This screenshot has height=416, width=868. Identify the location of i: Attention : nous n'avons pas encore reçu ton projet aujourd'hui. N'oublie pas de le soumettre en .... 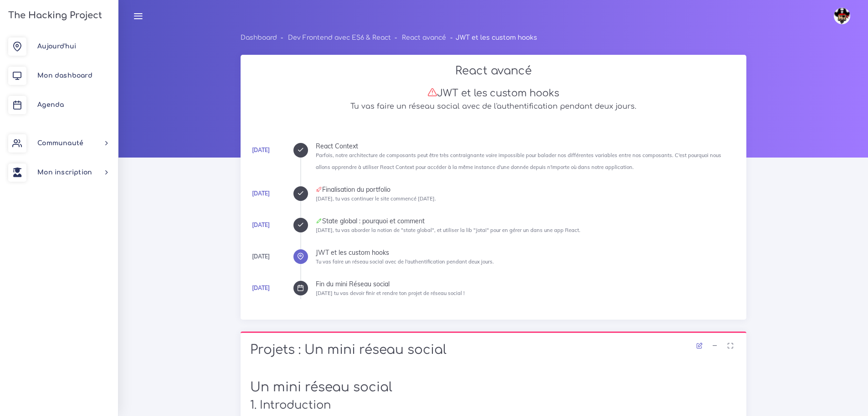
(433, 92).